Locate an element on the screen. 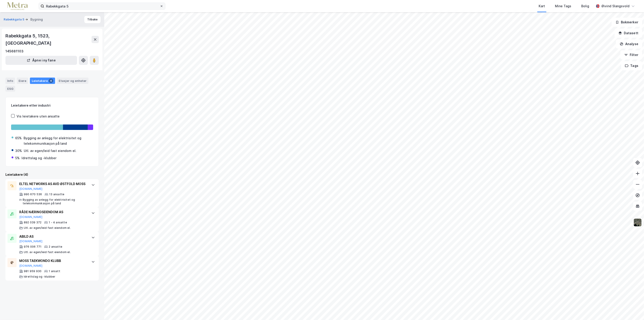  div: 65% is located at coordinates (19, 138).